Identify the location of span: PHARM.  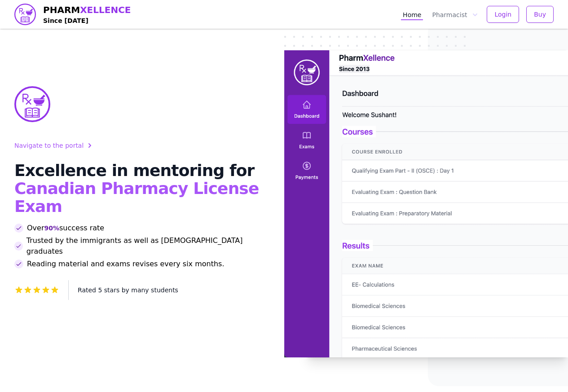
(87, 10).